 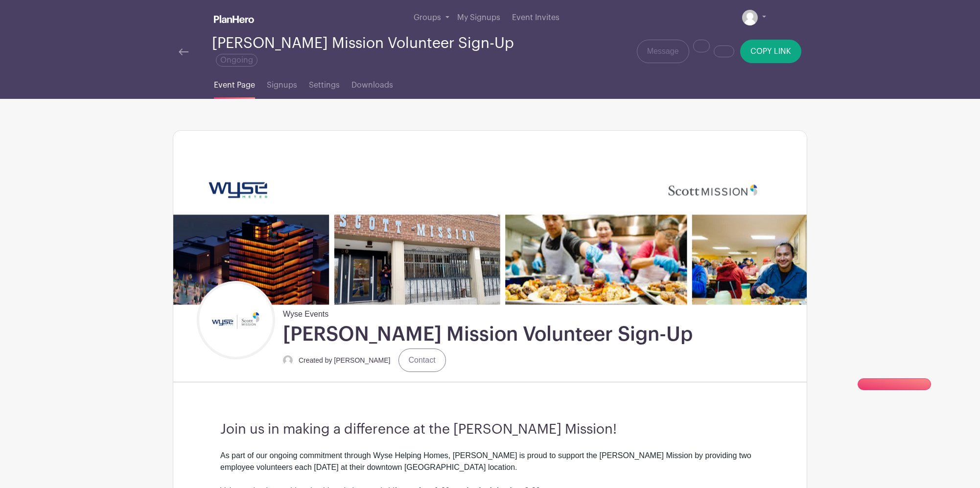 I want to click on span: COPY LINK, so click(x=770, y=52).